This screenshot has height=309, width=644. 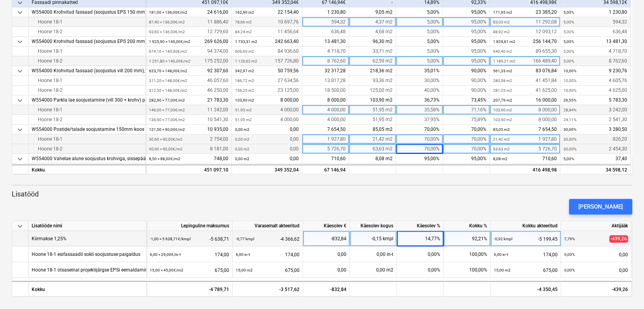 What do you see at coordinates (169, 90) in the screenshot?
I see `small: 312,50 × 148,00€ / m2` at bounding box center [169, 90].